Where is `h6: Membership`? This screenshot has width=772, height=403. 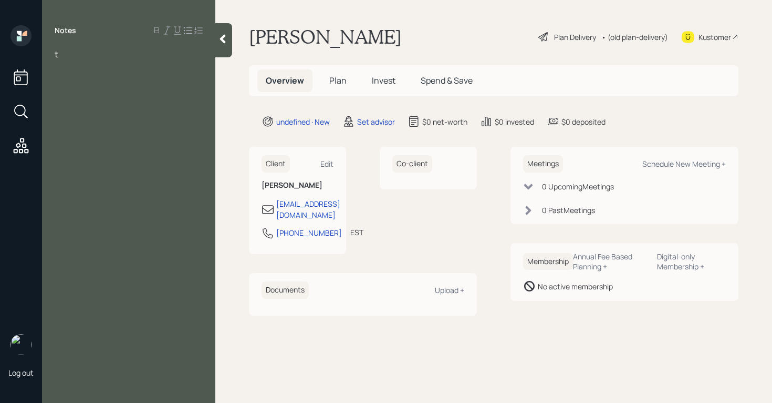 h6: Membership is located at coordinates (548, 261).